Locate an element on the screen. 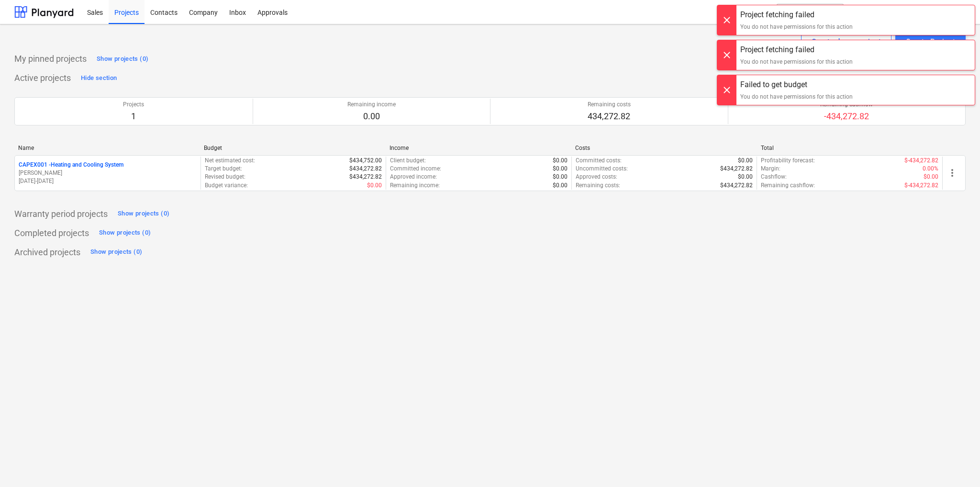 This screenshot has height=487, width=980. p: Active projects is located at coordinates (43, 78).